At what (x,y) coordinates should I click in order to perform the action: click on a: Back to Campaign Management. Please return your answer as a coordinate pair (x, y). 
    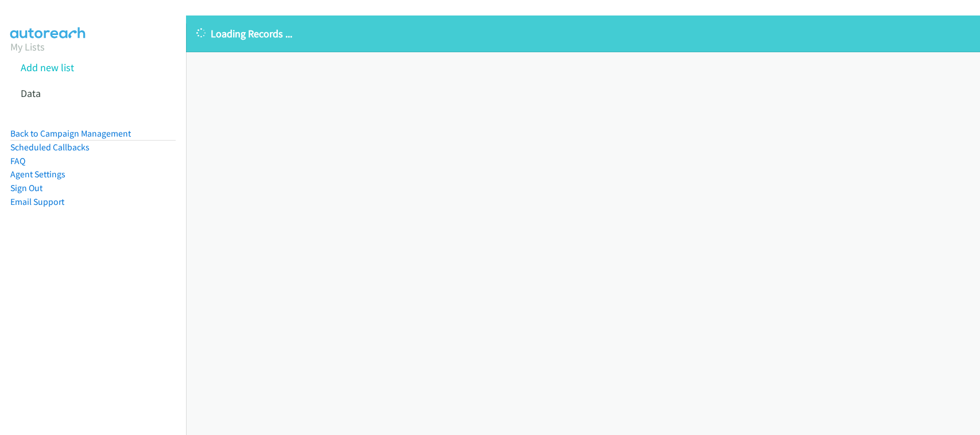
    Looking at the image, I should click on (71, 133).